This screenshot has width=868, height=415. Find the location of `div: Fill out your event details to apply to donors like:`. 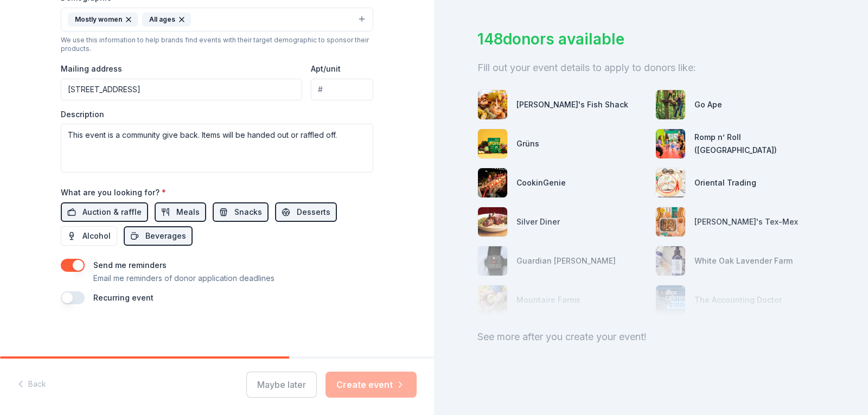

div: Fill out your event details to apply to donors like: is located at coordinates (651, 68).